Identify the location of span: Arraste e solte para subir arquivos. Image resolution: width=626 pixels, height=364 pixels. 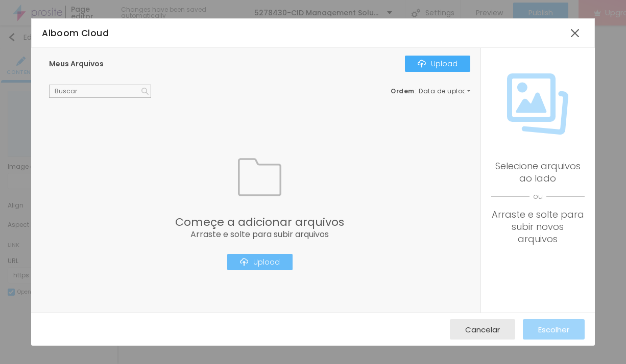
(259, 234).